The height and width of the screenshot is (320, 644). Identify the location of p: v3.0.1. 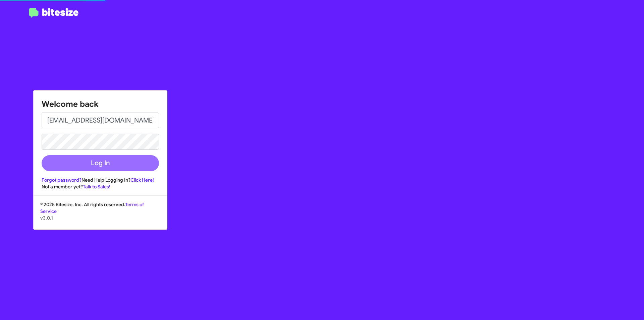
(100, 217).